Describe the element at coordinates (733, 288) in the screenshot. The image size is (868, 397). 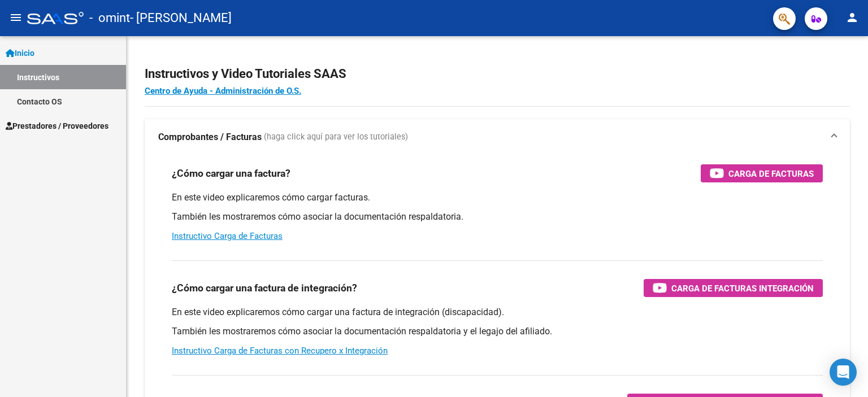
I see `button: Carga de Facturas Integración` at that location.